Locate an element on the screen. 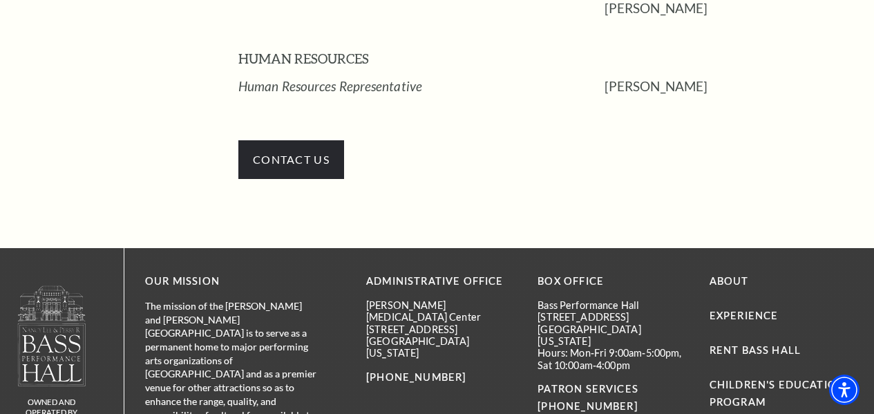 This screenshot has width=874, height=414. h3: HUMAN RESOURCES is located at coordinates (421, 59).